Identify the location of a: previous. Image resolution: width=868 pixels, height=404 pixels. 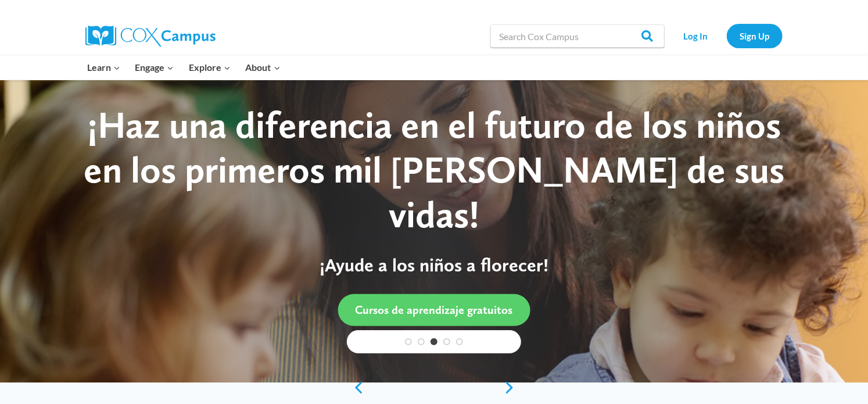
(355, 388).